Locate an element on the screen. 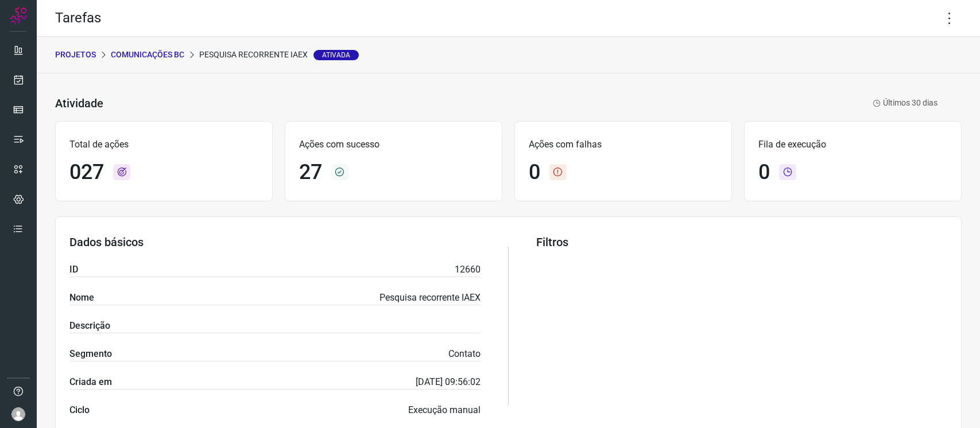  p: Ações com falhas is located at coordinates (623, 145).